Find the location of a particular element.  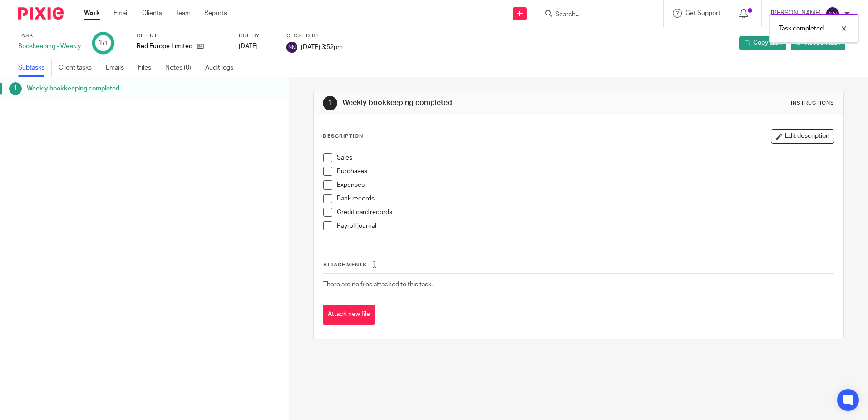

p: Credit card records is located at coordinates (586, 212).